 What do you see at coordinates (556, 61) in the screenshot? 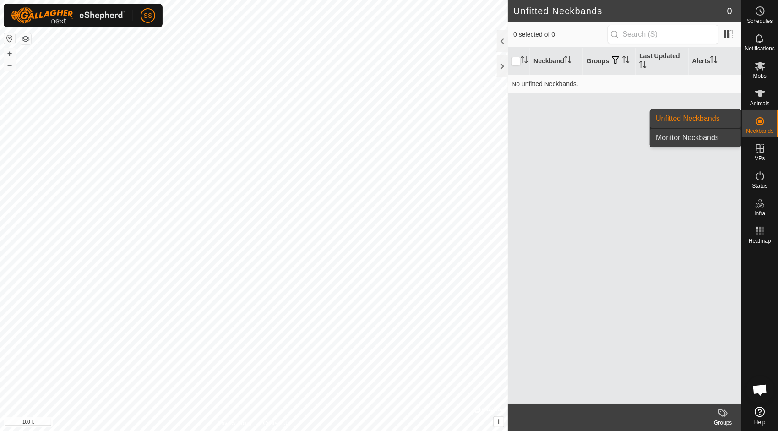
I see `th: Neckband` at bounding box center [556, 61].